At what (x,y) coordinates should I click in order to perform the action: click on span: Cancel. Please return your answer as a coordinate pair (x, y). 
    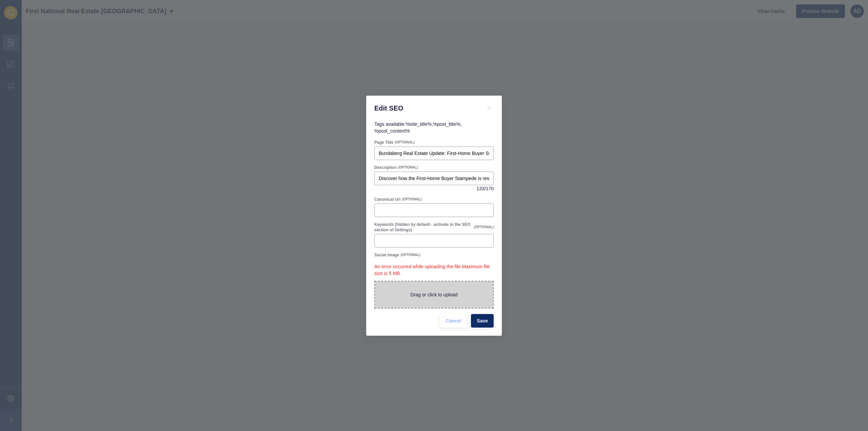
    Looking at the image, I should click on (454, 321).